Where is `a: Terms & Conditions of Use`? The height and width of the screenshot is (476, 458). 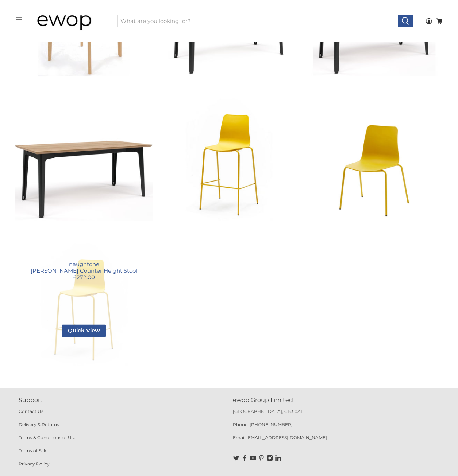 a: Terms & Conditions of Use is located at coordinates (47, 437).